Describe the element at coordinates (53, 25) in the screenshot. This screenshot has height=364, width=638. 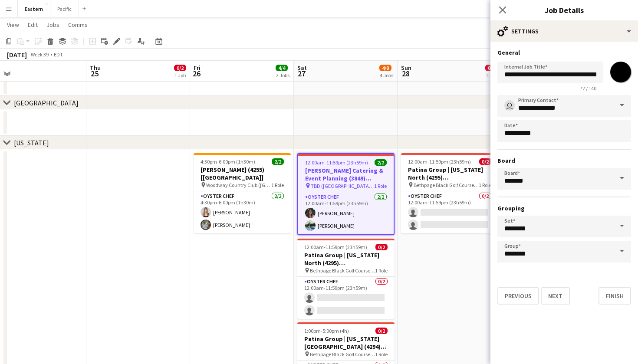
I see `a: Jobs` at that location.